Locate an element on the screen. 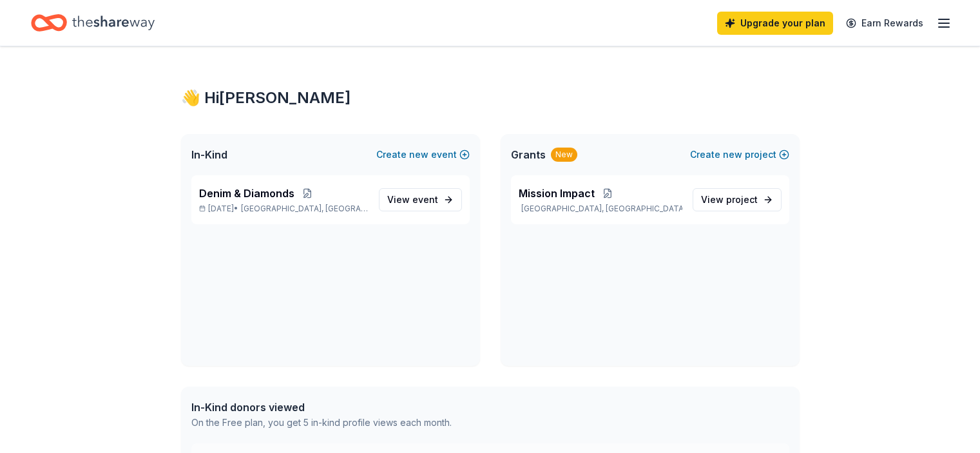  a: View project is located at coordinates (738, 200).